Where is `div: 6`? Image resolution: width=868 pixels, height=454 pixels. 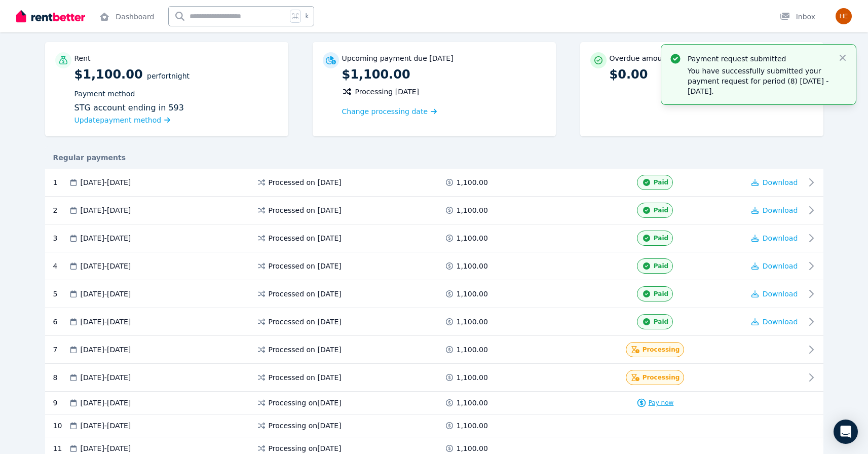 div: 6 is located at coordinates (61, 322).